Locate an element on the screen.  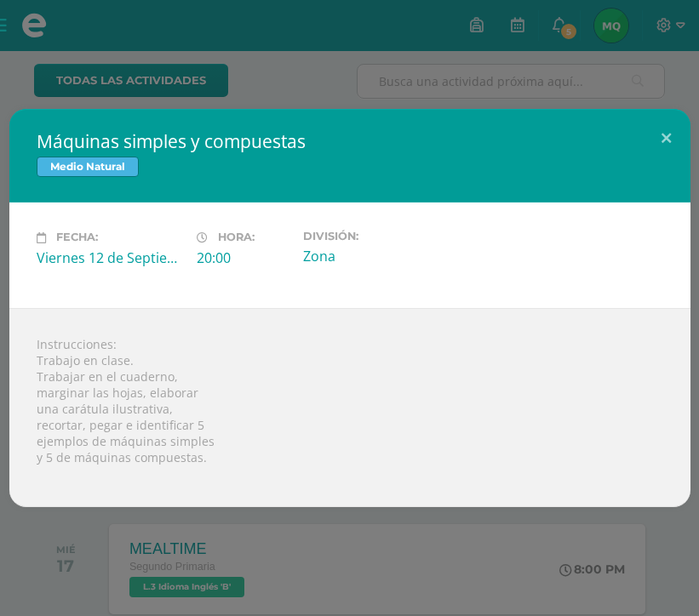
span: Medio Natural is located at coordinates (88, 167).